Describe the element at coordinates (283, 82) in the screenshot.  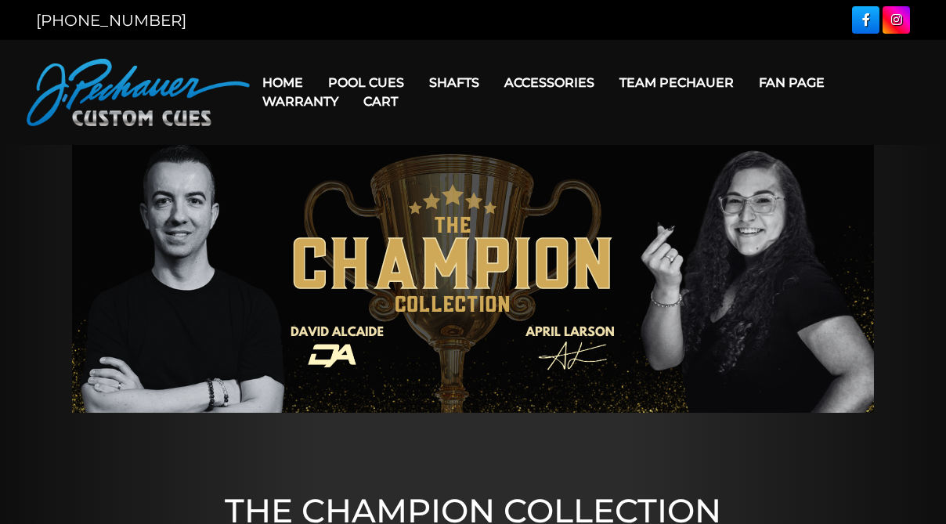
I see `a: Home` at that location.